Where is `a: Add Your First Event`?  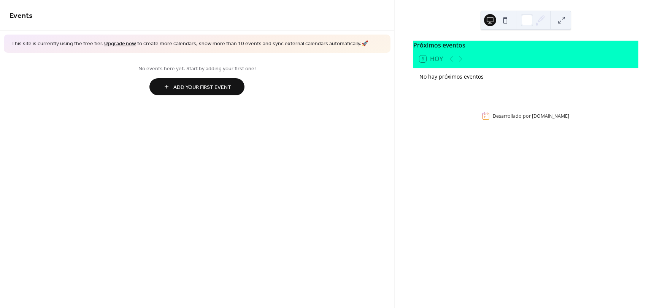 a: Add Your First Event is located at coordinates (197, 87).